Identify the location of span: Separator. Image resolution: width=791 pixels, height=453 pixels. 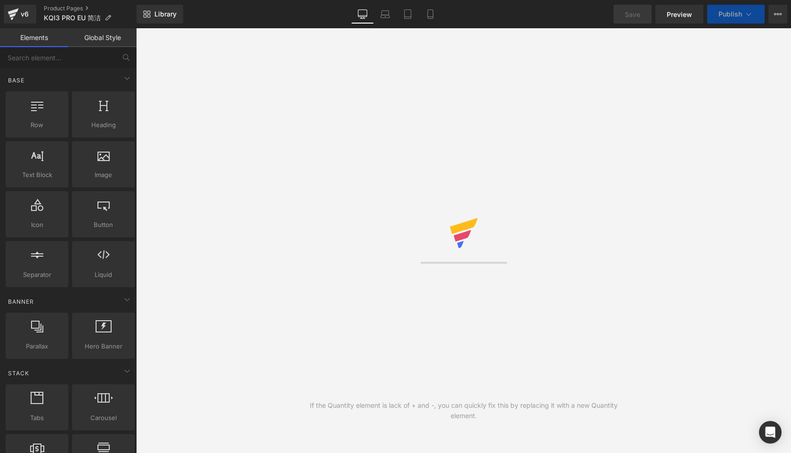
(37, 275).